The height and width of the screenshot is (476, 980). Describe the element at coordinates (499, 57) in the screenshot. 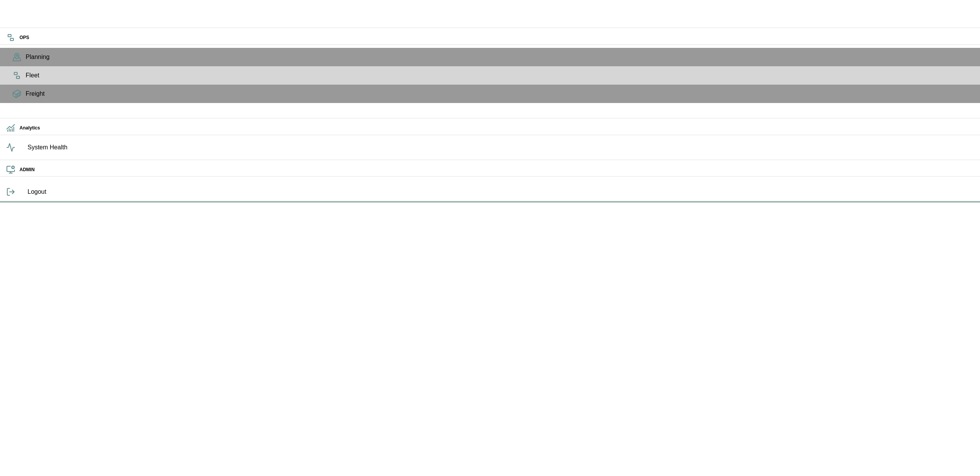

I see `span: Planning` at that location.